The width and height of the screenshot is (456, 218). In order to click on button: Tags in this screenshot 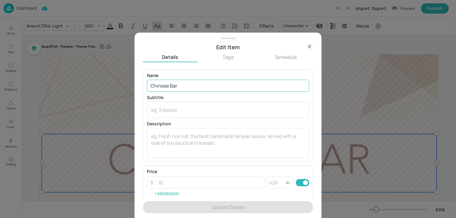, I will do `click(228, 57)`.